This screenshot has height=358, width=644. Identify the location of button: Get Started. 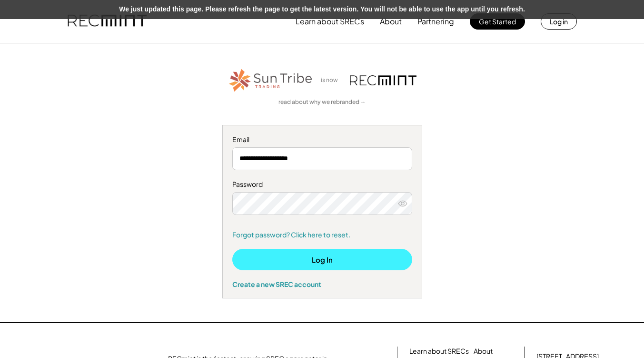
(497, 21).